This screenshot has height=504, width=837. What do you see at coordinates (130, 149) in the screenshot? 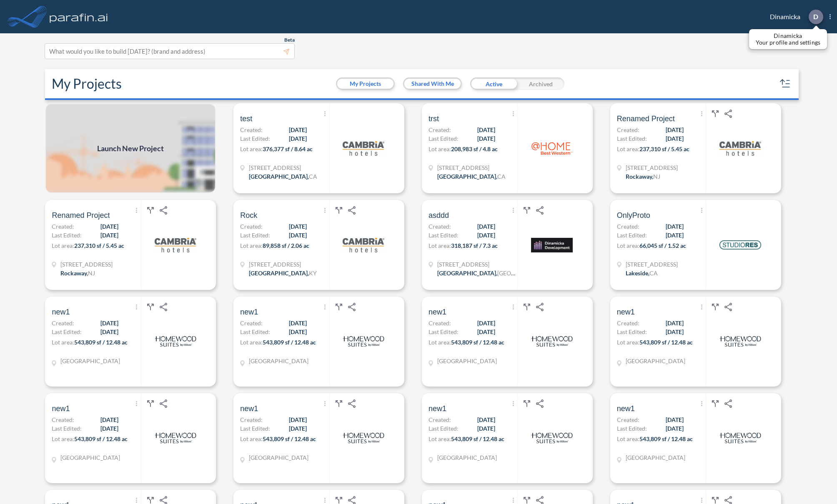
I see `span: Launch New Project` at bounding box center [130, 149].